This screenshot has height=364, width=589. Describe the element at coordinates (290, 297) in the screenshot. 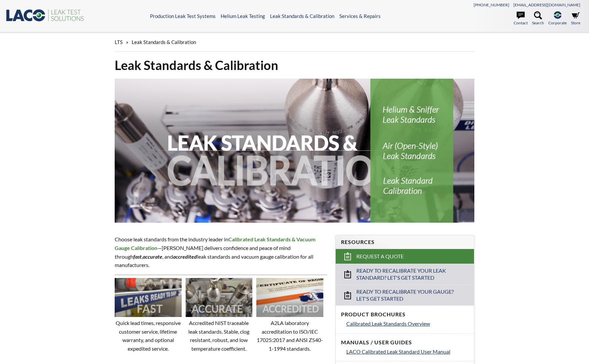

I see `img: Image showing the word ACCREDITED overlaid on it` at that location.